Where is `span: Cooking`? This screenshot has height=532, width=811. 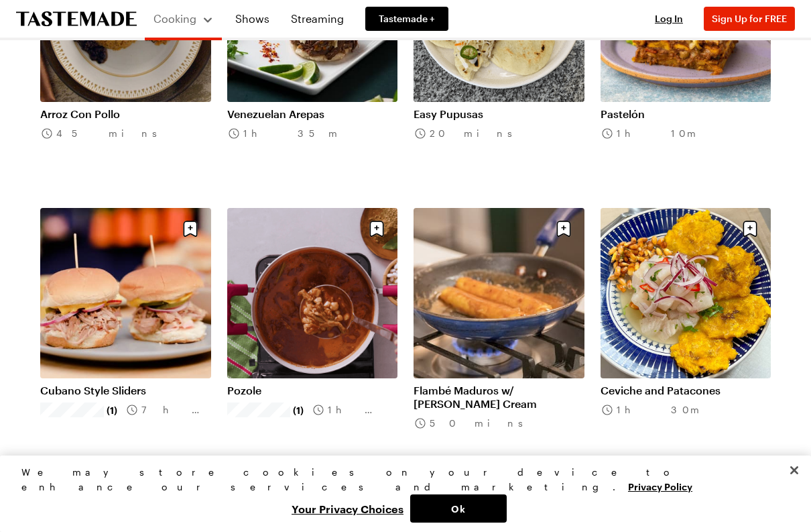
span: Cooking is located at coordinates (175, 18).